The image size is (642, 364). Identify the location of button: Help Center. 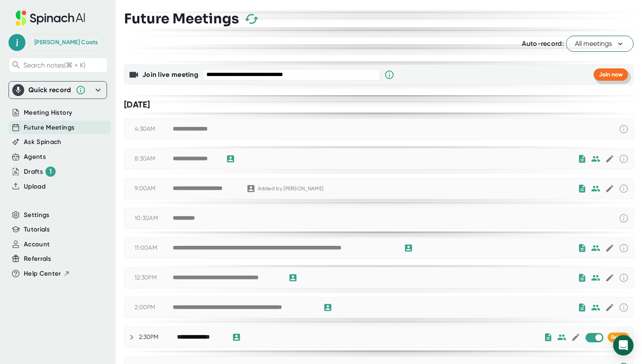
(47, 274).